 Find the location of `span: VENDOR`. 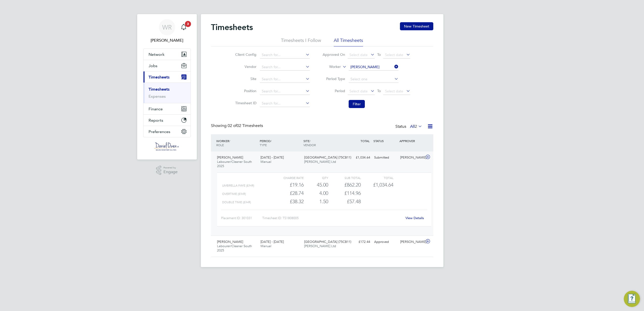

span: VENDOR is located at coordinates (310, 145).